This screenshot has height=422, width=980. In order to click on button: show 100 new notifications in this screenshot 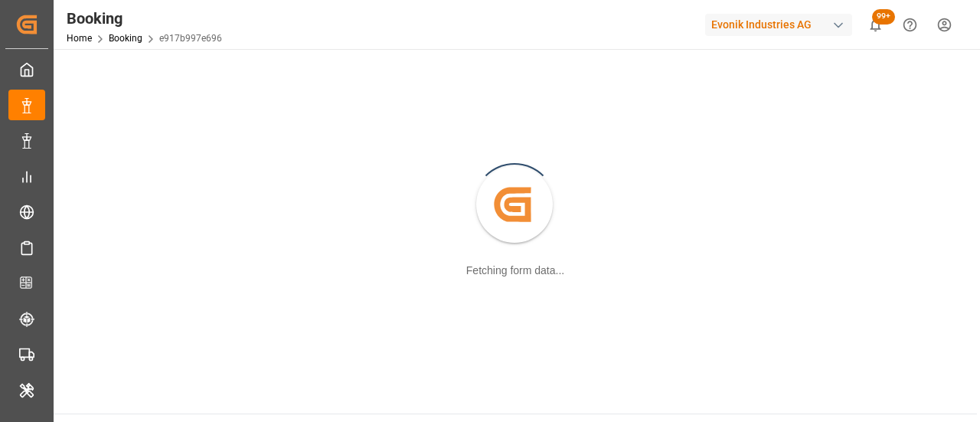, I will do `click(875, 24)`.